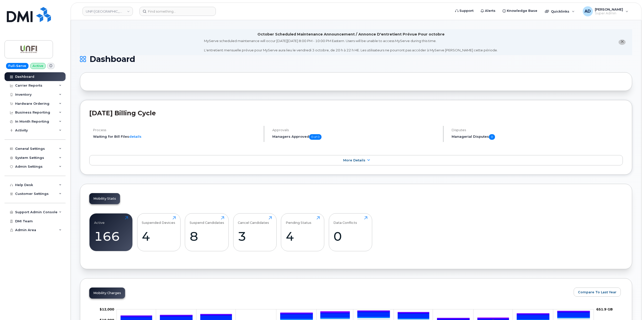 The height and width of the screenshot is (320, 644). What do you see at coordinates (605, 309) in the screenshot?
I see `tspan: 651.9 GB` at bounding box center [605, 309].